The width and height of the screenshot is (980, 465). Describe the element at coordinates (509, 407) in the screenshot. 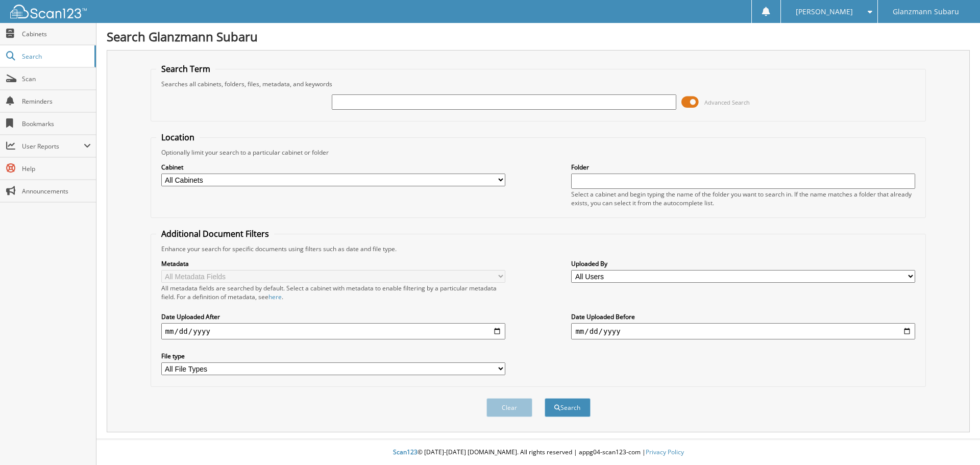

I see `button: Clear` at that location.